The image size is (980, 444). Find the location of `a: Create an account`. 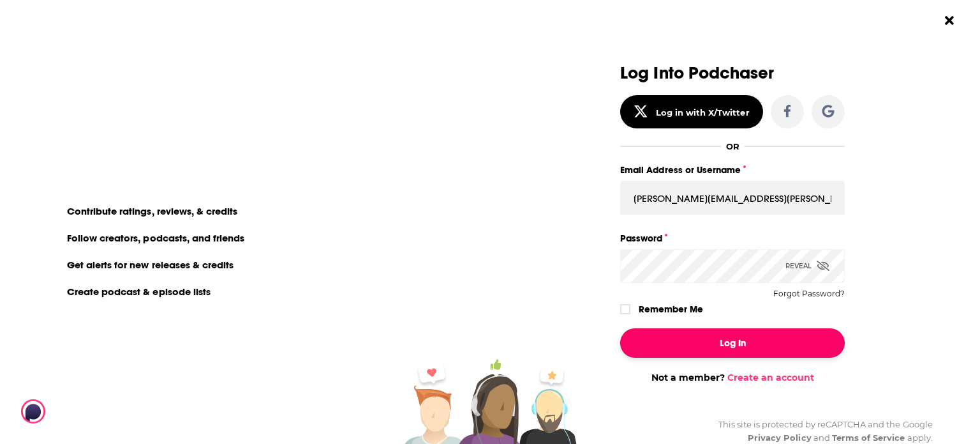

a: Create an account is located at coordinates (771, 378).